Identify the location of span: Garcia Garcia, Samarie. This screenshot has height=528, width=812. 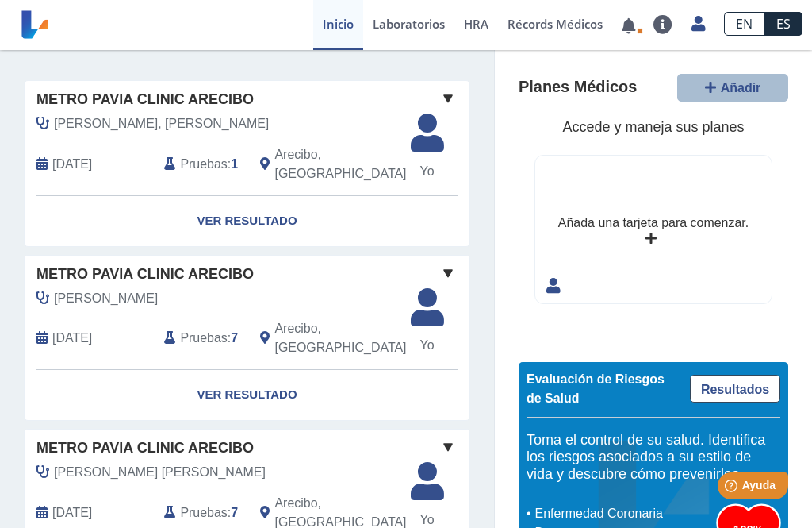
(161, 124).